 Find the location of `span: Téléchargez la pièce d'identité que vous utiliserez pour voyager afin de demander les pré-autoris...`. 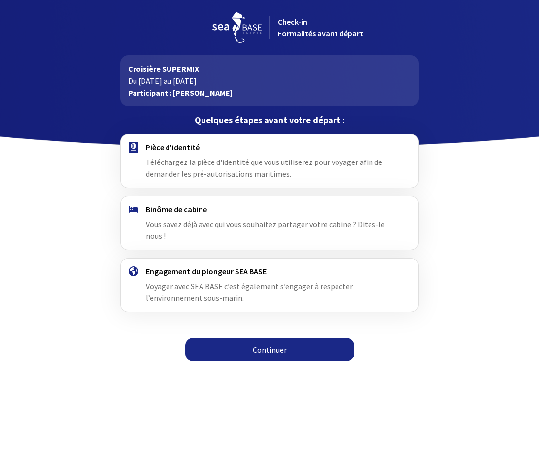

span: Téléchargez la pièce d'identité que vous utiliserez pour voyager afin de demander les pré-autoris... is located at coordinates (264, 168).